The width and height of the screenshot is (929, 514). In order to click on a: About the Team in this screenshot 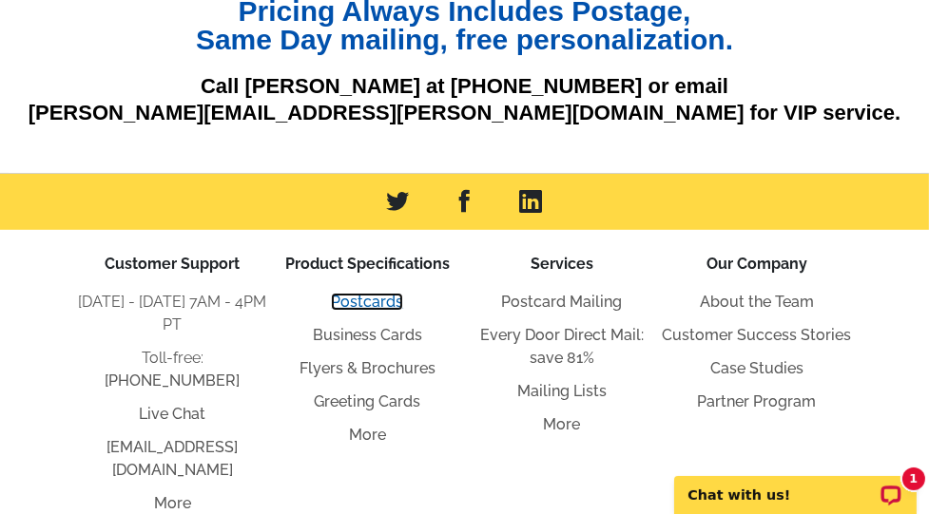, I will do `click(757, 301)`.